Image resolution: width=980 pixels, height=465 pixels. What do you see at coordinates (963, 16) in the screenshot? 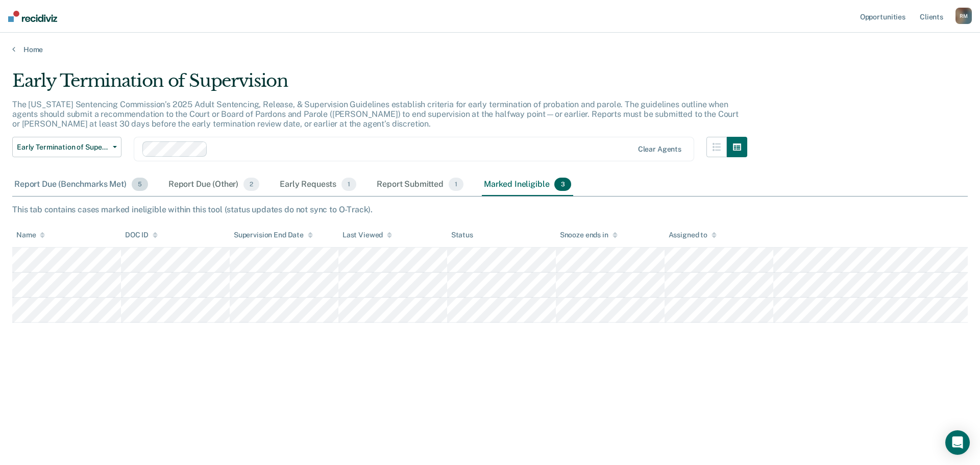
I see `div: R M` at bounding box center [963, 16].